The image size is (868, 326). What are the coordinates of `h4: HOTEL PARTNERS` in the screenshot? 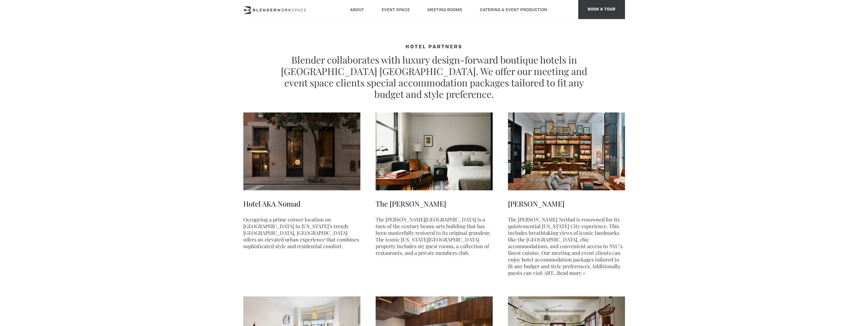 It's located at (434, 48).